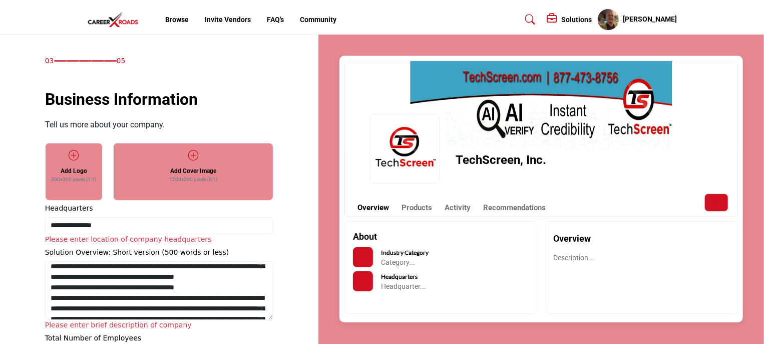 This screenshot has width=764, height=344. Describe the element at coordinates (159, 290) in the screenshot. I see `textarea: Shortoverview` at that location.